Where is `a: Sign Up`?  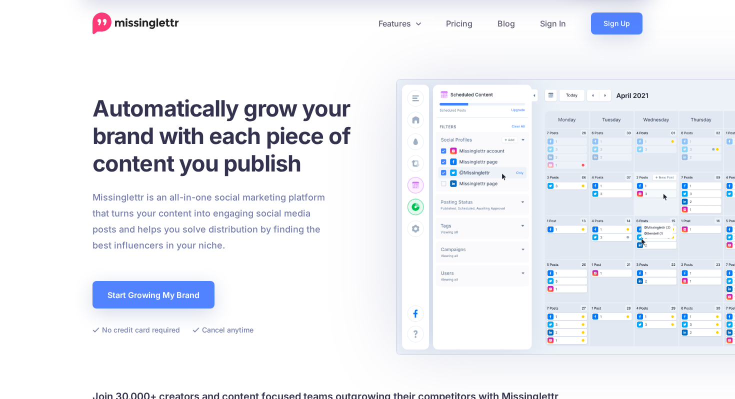
a: Sign Up is located at coordinates (616, 23).